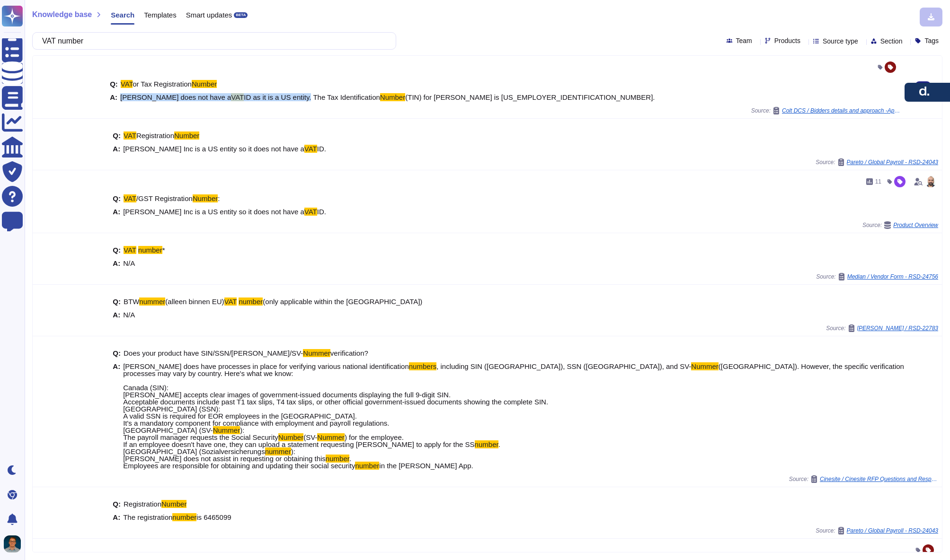 The height and width of the screenshot is (560, 950). Describe the element at coordinates (209, 15) in the screenshot. I see `span: Smart updates` at that location.